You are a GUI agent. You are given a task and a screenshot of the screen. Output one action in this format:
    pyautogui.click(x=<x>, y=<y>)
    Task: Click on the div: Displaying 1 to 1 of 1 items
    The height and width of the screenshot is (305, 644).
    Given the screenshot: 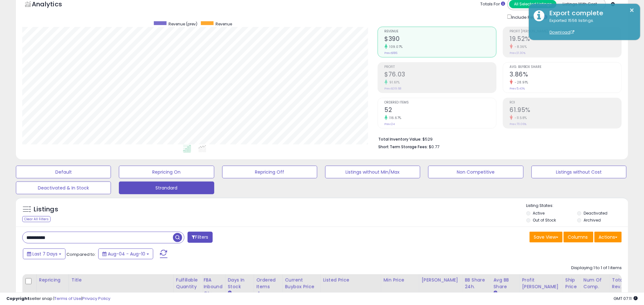 What is the action you would take?
    pyautogui.click(x=597, y=268)
    